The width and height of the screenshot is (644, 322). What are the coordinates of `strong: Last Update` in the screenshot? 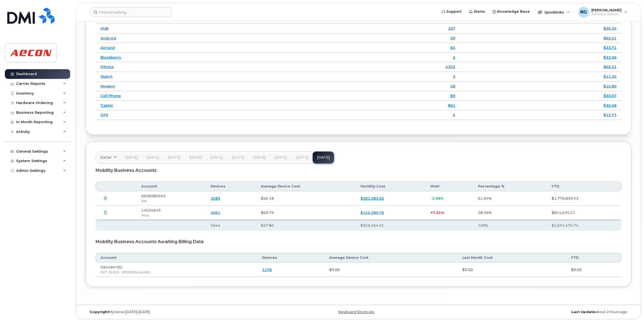 It's located at (583, 312).